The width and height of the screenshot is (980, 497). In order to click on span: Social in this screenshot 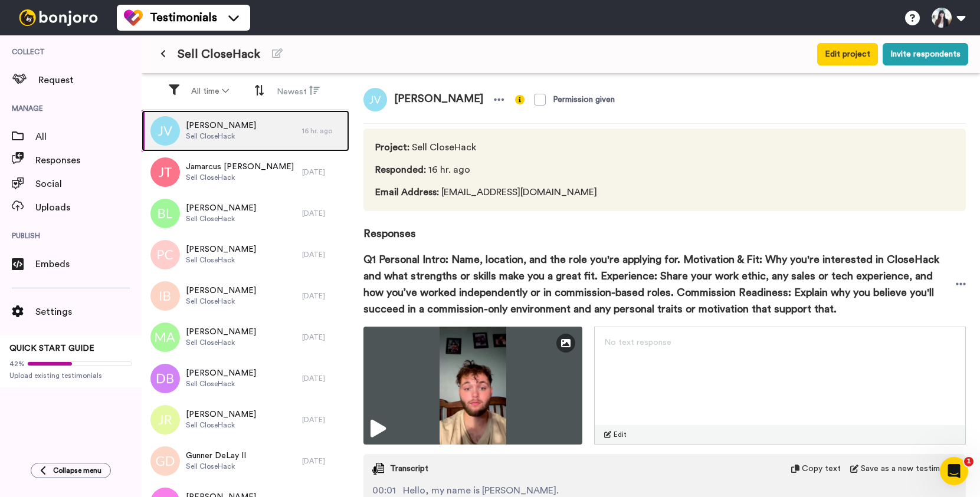, I will do `click(89, 184)`.